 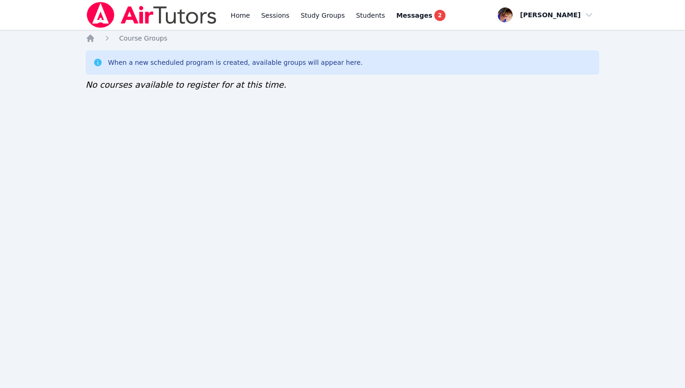 What do you see at coordinates (151, 15) in the screenshot?
I see `img: Air Tutors` at bounding box center [151, 15].